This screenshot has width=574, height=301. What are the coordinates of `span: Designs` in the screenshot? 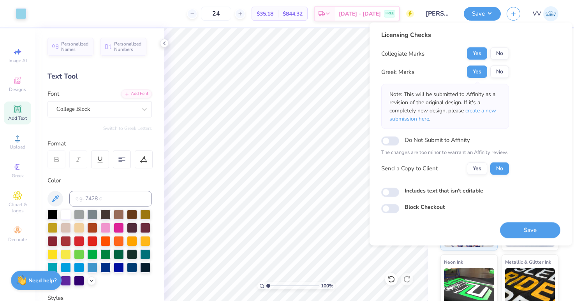 It's located at (18, 90).